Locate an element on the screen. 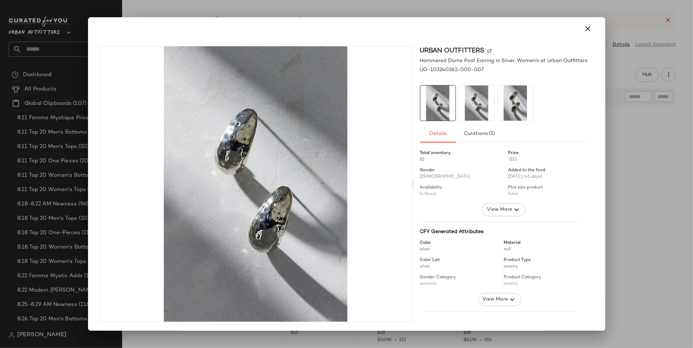 The width and height of the screenshot is (693, 348). img: svg%3e is located at coordinates (490, 51).